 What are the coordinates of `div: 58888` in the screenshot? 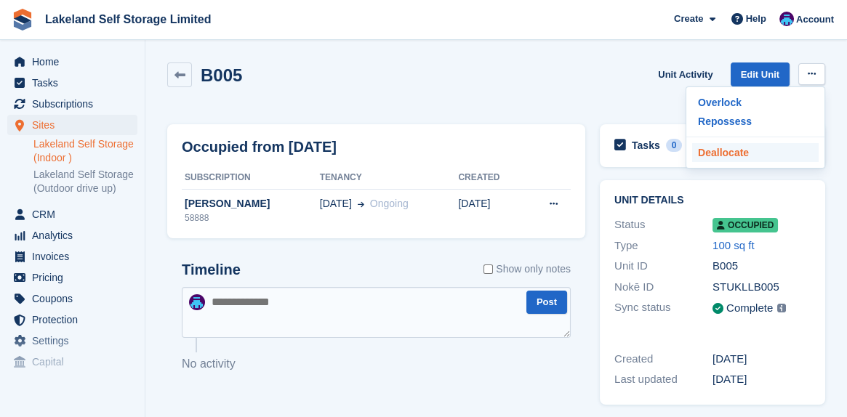 It's located at (251, 218).